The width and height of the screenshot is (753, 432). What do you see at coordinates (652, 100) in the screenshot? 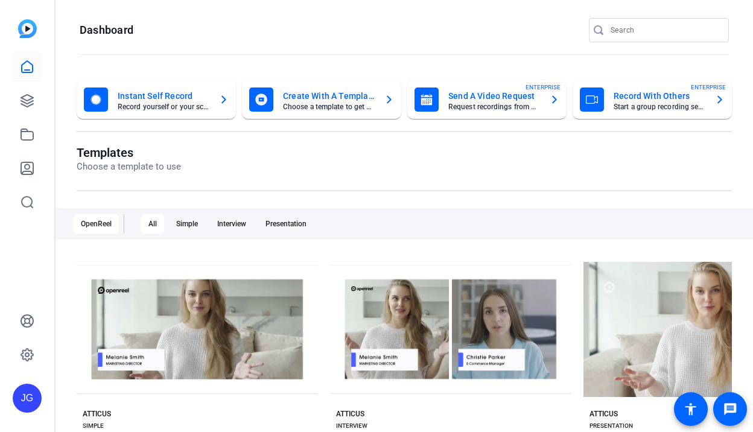
I see `button: Record With OthersStart a group recording sessionENTERPRISE` at bounding box center [652, 100].